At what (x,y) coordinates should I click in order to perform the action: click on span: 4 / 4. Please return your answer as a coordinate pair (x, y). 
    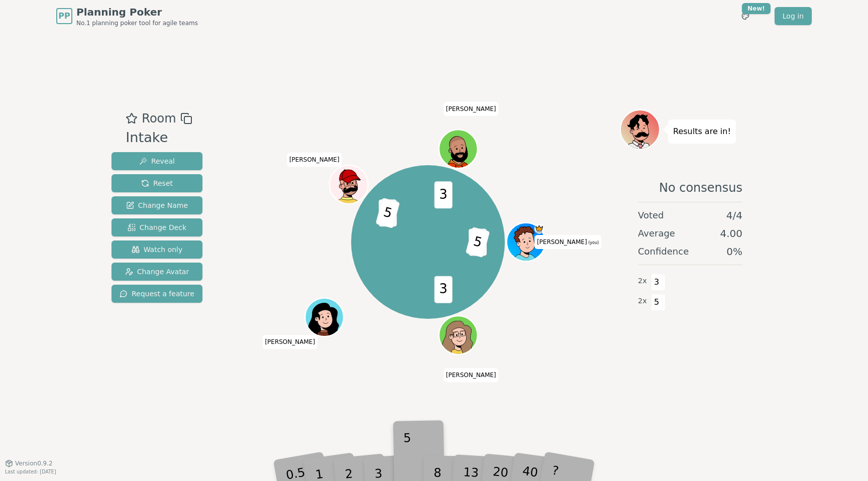
    Looking at the image, I should click on (734, 216).